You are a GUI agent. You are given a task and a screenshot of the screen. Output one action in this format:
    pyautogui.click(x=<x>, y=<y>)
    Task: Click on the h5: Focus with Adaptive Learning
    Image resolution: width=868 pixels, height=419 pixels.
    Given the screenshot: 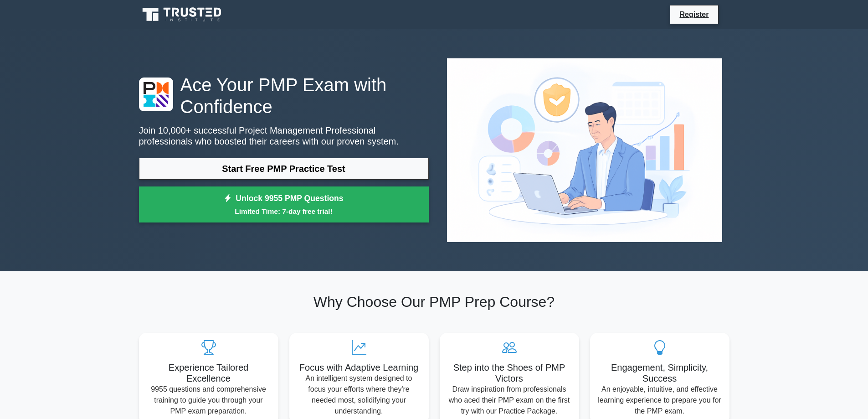 What is the action you would take?
    pyautogui.click(x=359, y=367)
    